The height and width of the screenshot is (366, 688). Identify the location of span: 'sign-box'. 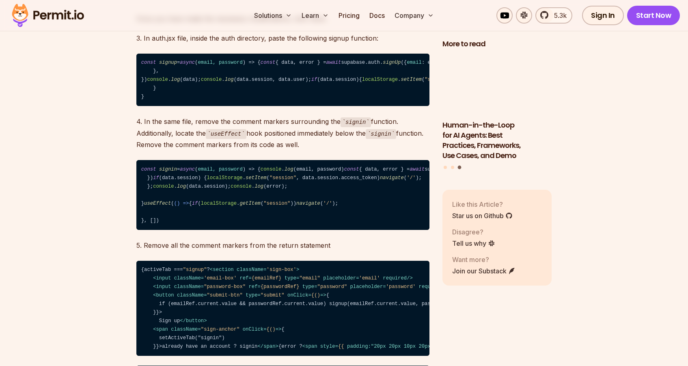
(282, 269).